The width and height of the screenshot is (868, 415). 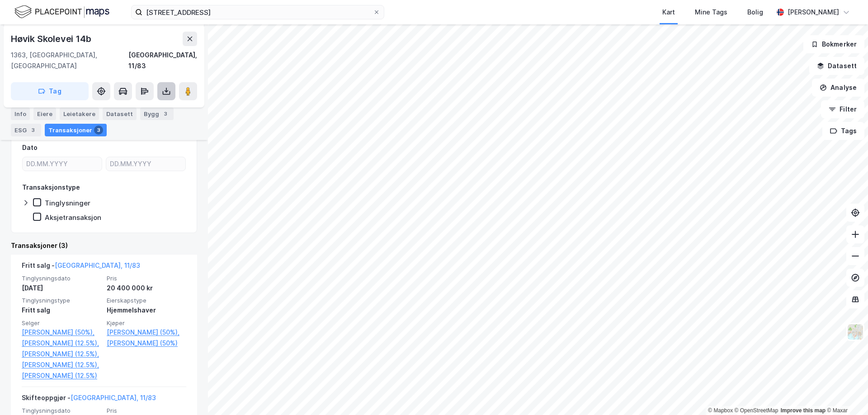 What do you see at coordinates (834, 44) in the screenshot?
I see `button: Bokmerker` at bounding box center [834, 44].